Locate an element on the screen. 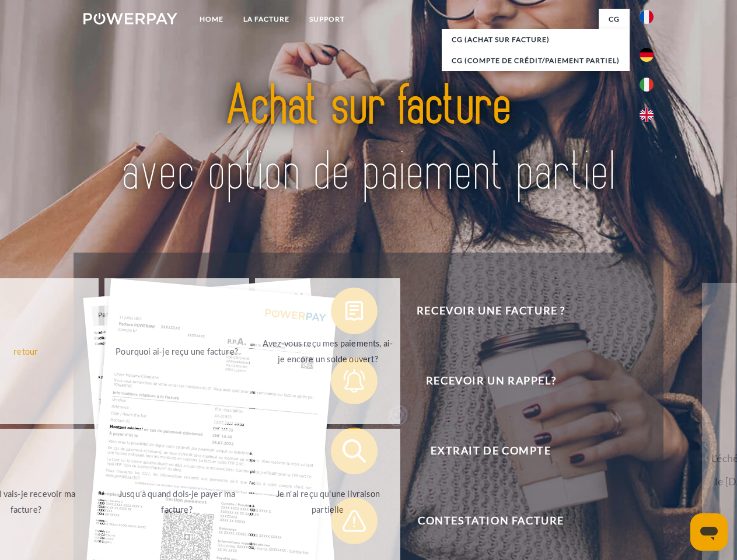 The width and height of the screenshot is (737, 560). button: Extrait de compte is located at coordinates (483, 451).